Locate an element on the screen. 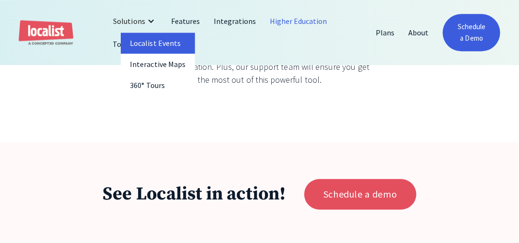 Image resolution: width=519 pixels, height=243 pixels. a: Plans is located at coordinates (385, 33).